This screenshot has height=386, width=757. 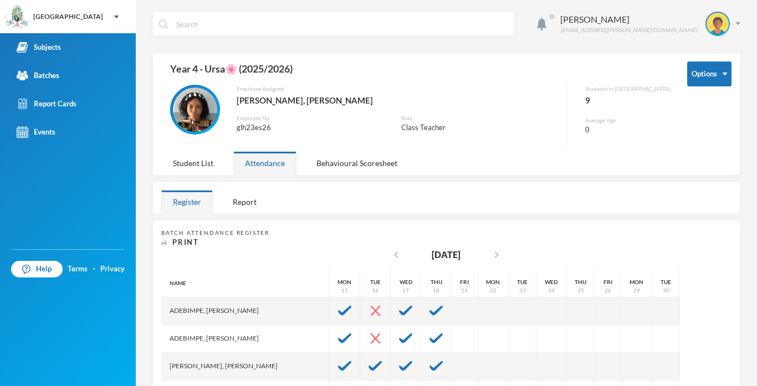 I want to click on div: 0, so click(x=628, y=130).